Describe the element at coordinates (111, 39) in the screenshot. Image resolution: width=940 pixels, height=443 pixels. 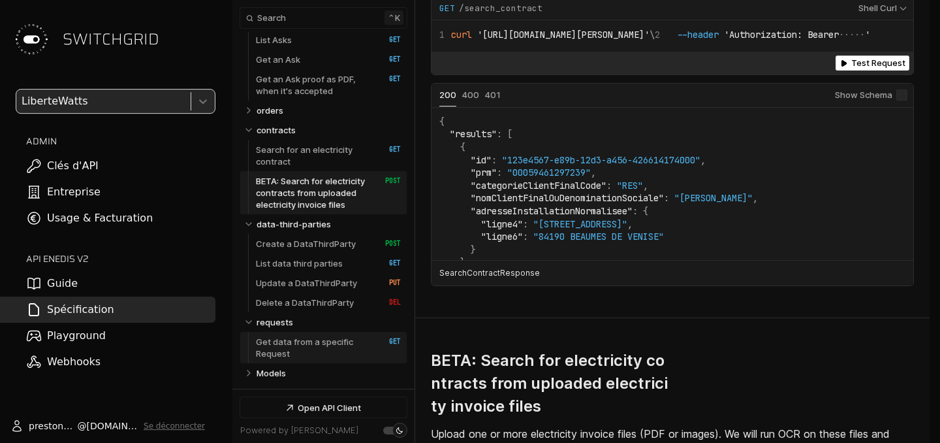
I see `span: SWITCHGRID` at that location.